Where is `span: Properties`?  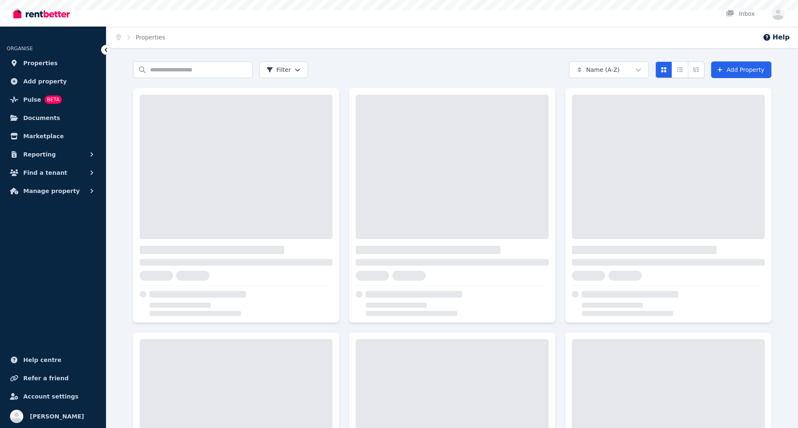 span: Properties is located at coordinates (40, 63).